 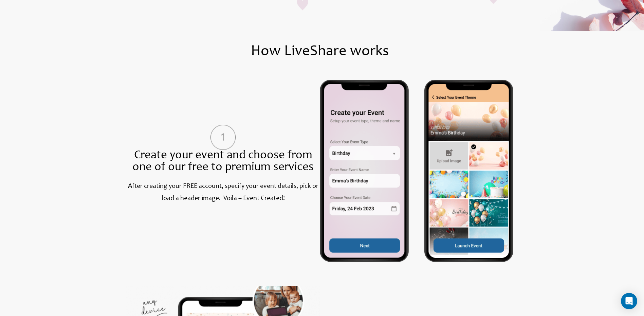 What do you see at coordinates (320, 52) in the screenshot?
I see `h1: How LiveShare works` at bounding box center [320, 52].